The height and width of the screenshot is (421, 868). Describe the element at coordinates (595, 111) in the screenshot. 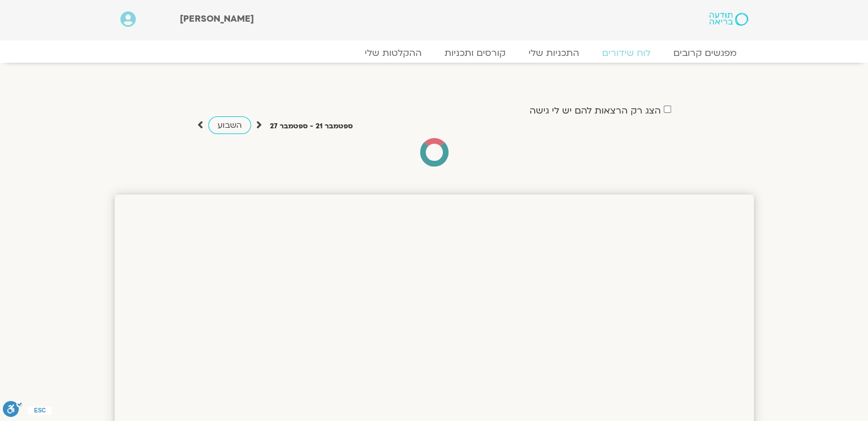

I see `label: הצג רק הרצאות להם יש לי גישה` at that location.